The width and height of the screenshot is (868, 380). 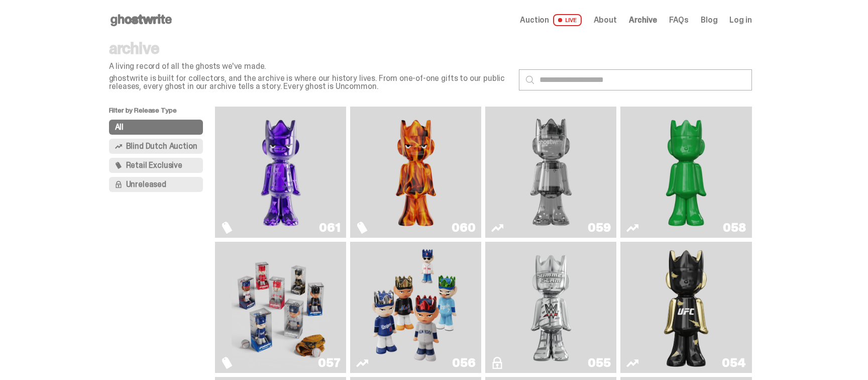 I want to click on a: FAQs, so click(x=679, y=20).